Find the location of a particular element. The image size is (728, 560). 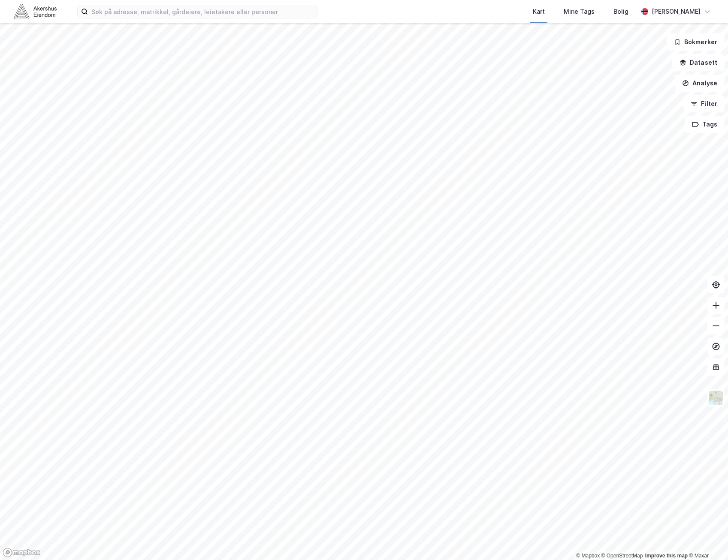

img: akershus-eiendom-logo.9091f326c980b4bce74ccdd9f866810c.svg is located at coordinates (35, 11).